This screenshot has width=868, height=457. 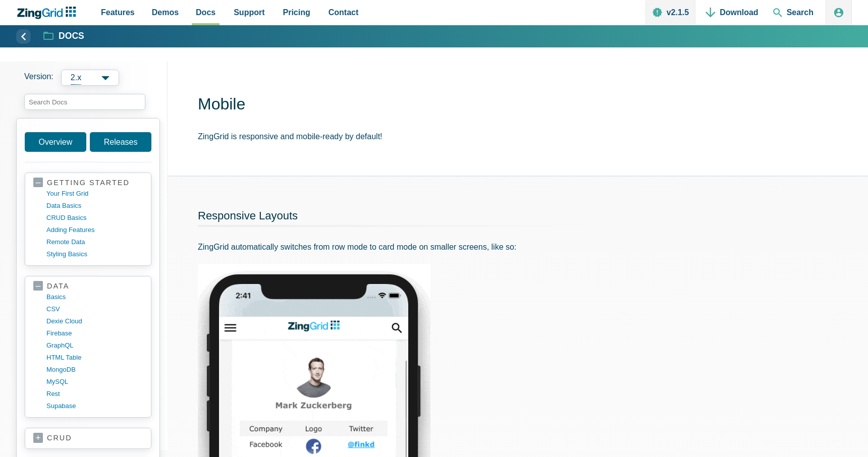 I want to click on label: Versions, so click(x=92, y=78).